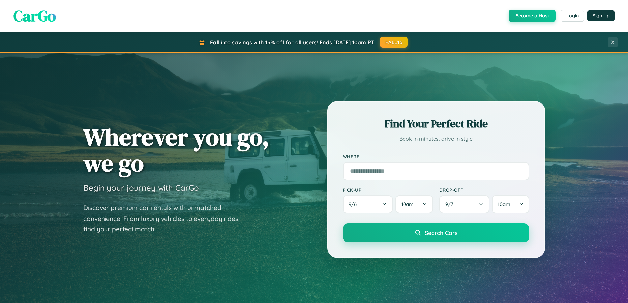 The image size is (628, 303). What do you see at coordinates (35, 16) in the screenshot?
I see `span: CarGo` at bounding box center [35, 16].